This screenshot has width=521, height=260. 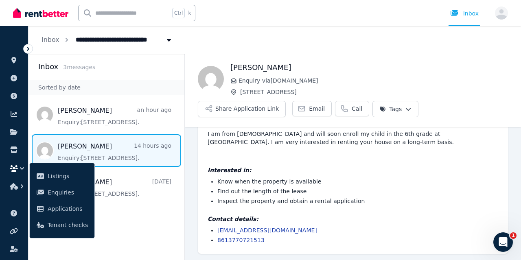 I want to click on span: Ctrl, so click(x=178, y=13).